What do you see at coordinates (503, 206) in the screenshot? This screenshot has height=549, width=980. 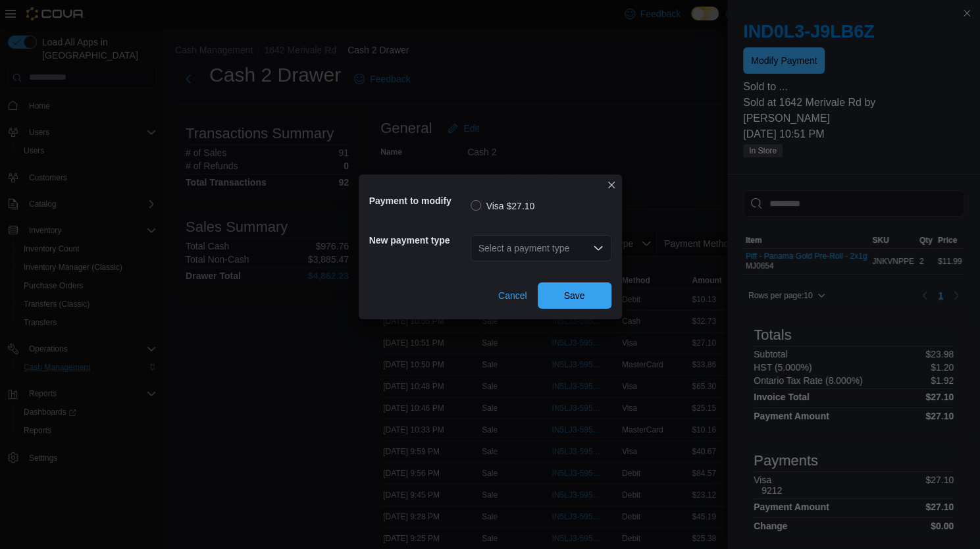 I see `label: Visa $27.10` at bounding box center [503, 206].